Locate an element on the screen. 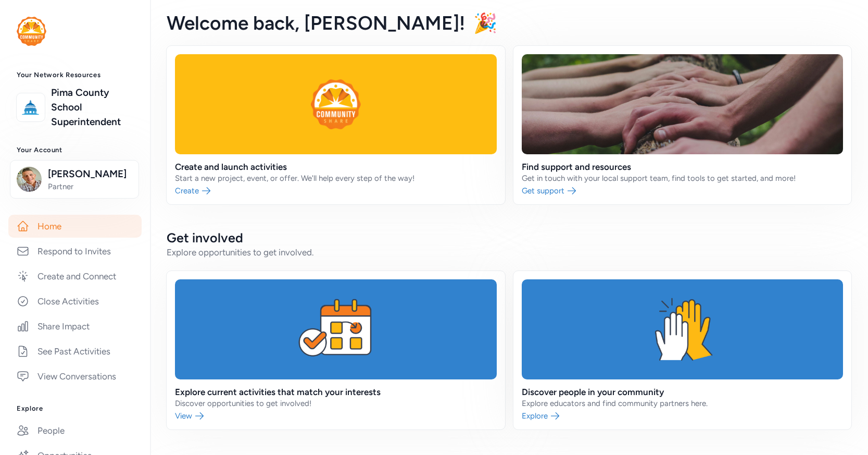 This screenshot has width=868, height=455. a: View Conversations is located at coordinates (75, 376).